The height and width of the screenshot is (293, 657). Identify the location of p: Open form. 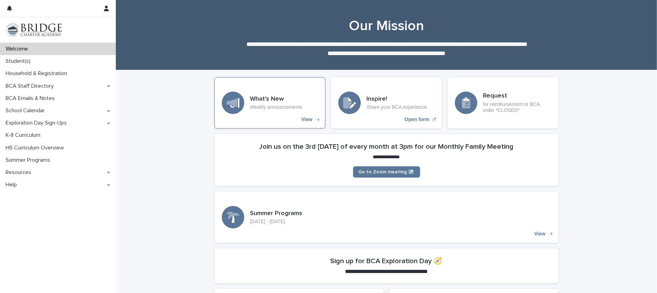
(417, 119).